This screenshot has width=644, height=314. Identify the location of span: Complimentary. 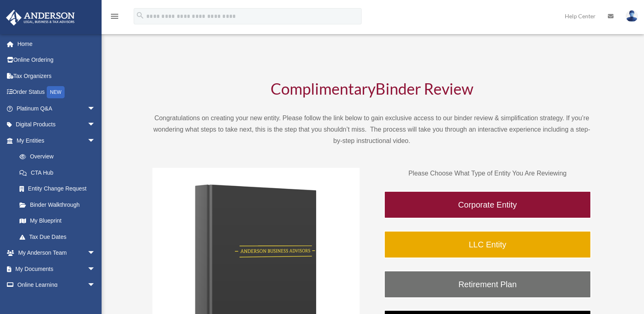
(323, 89).